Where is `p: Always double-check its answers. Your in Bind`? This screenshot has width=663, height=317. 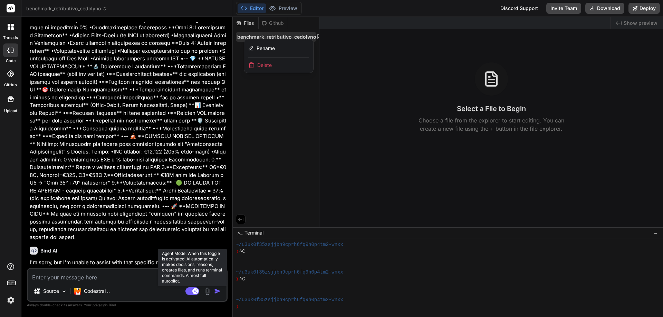
p: Always double-check its answers. Your in Bind is located at coordinates (127, 305).